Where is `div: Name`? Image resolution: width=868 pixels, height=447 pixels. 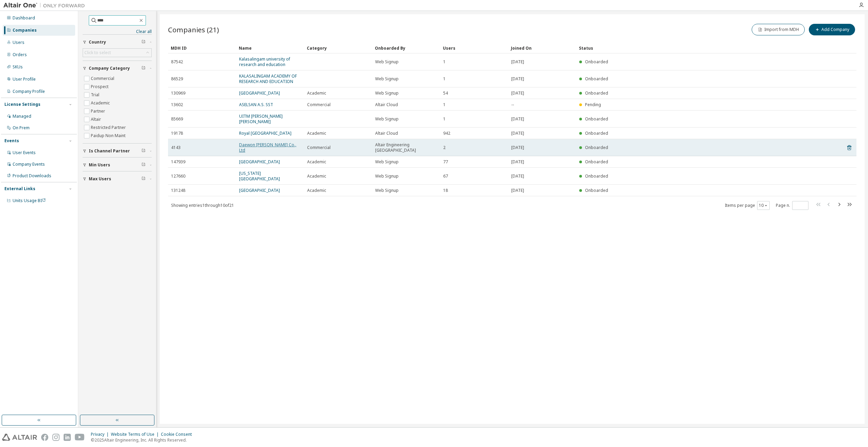
div: Name is located at coordinates (270, 48).